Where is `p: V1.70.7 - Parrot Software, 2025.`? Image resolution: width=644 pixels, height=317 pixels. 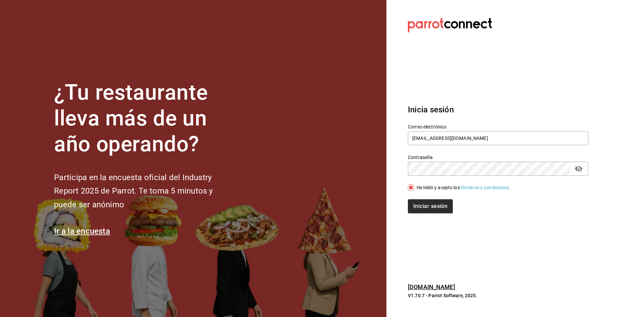
p: V1.70.7 - Parrot Software, 2025. is located at coordinates (498, 296).